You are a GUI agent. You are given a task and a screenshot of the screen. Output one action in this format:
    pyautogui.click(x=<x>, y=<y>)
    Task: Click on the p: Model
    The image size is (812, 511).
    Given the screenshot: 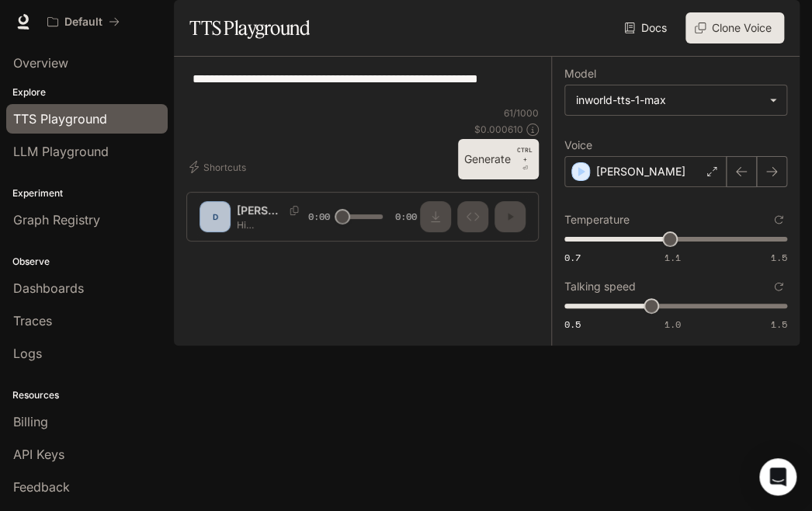 What is the action you would take?
    pyautogui.click(x=580, y=74)
    